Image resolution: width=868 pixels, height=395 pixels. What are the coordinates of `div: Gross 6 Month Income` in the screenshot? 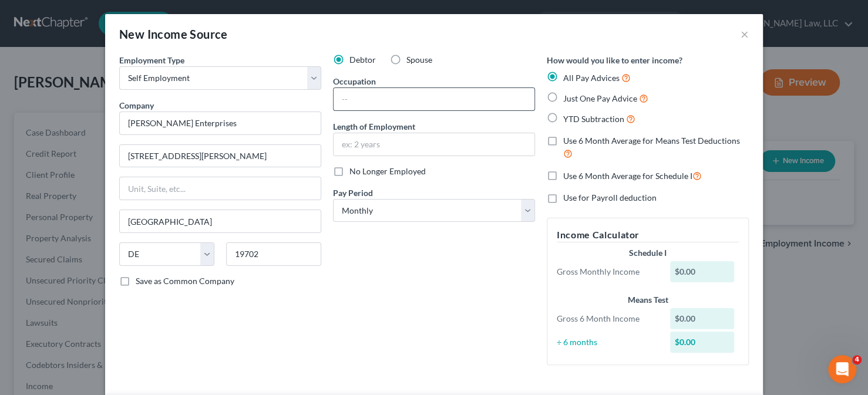 It's located at (608, 318).